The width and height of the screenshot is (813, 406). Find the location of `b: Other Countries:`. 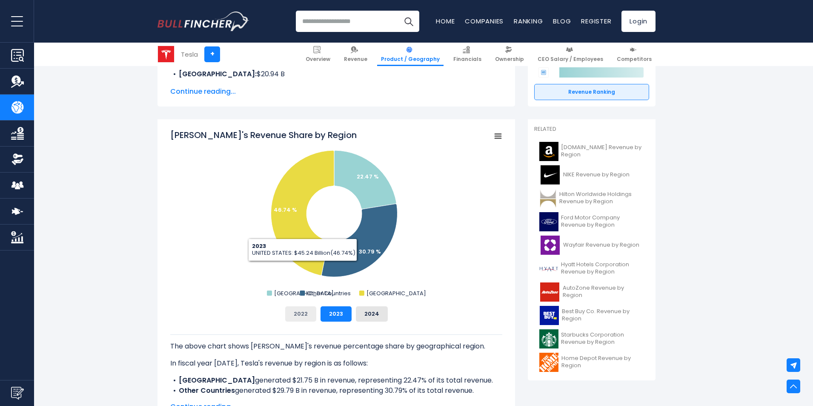

b: Other Countries: is located at coordinates (208, 84).